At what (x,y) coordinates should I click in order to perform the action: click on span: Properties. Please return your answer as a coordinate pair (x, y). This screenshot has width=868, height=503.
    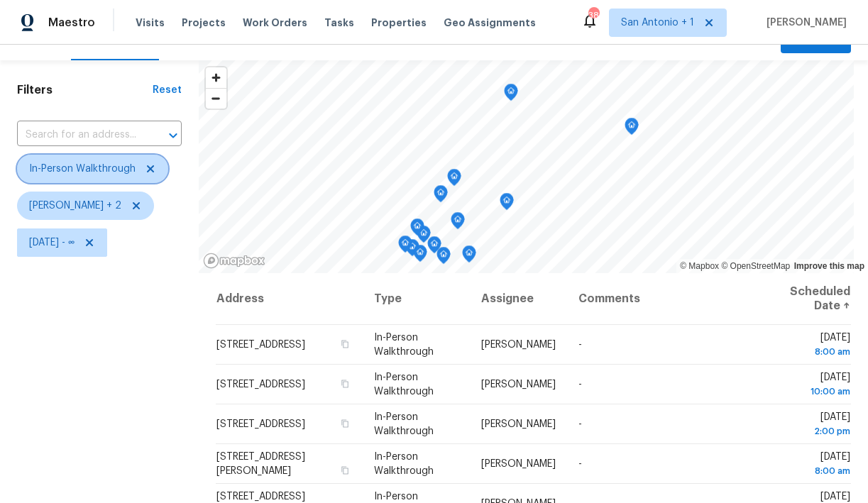
    Looking at the image, I should click on (399, 23).